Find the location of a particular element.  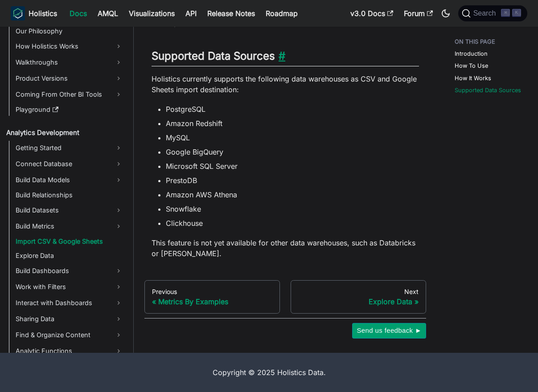

a: Forum is located at coordinates (418, 13).